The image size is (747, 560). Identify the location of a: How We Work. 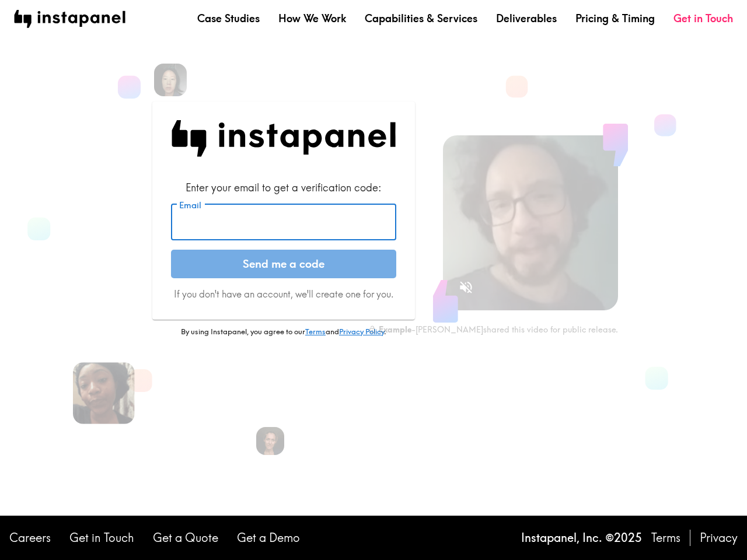
(312, 18).